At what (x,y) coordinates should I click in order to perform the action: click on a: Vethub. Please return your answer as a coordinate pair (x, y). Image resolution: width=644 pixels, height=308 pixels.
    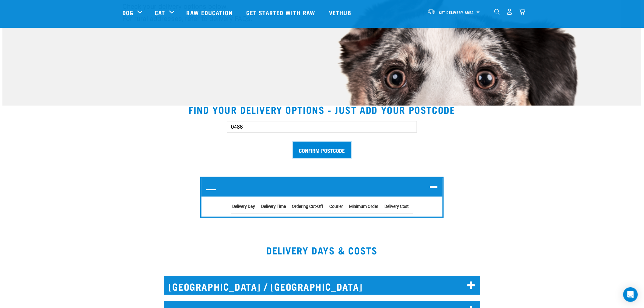
    Looking at the image, I should click on (341, 13).